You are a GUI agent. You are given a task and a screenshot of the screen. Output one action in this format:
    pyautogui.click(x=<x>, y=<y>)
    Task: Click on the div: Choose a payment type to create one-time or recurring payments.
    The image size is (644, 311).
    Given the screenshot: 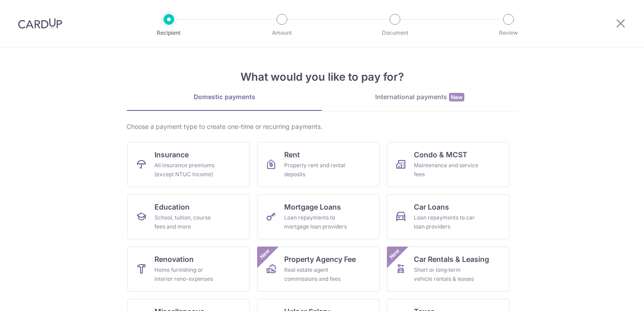 What is the action you would take?
    pyautogui.click(x=322, y=127)
    